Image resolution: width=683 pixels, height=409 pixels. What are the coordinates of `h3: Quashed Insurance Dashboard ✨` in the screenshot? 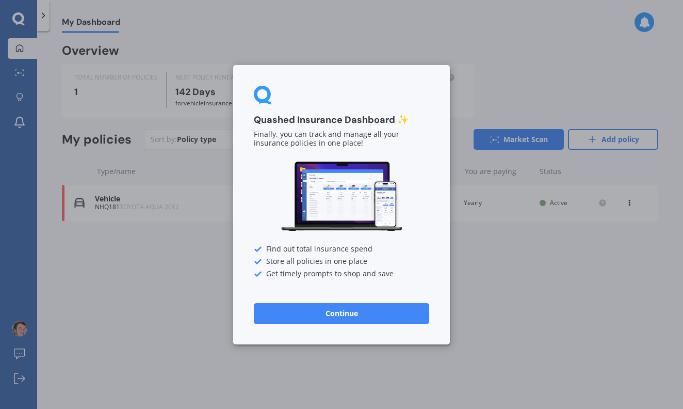 It's located at (342, 120).